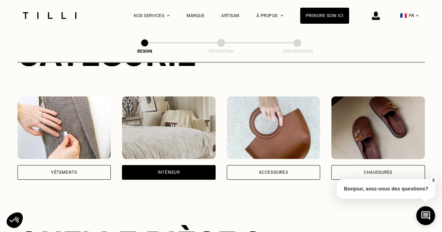 The height and width of the screenshot is (232, 442). What do you see at coordinates (378, 173) in the screenshot?
I see `div: Chaussures` at bounding box center [378, 173].